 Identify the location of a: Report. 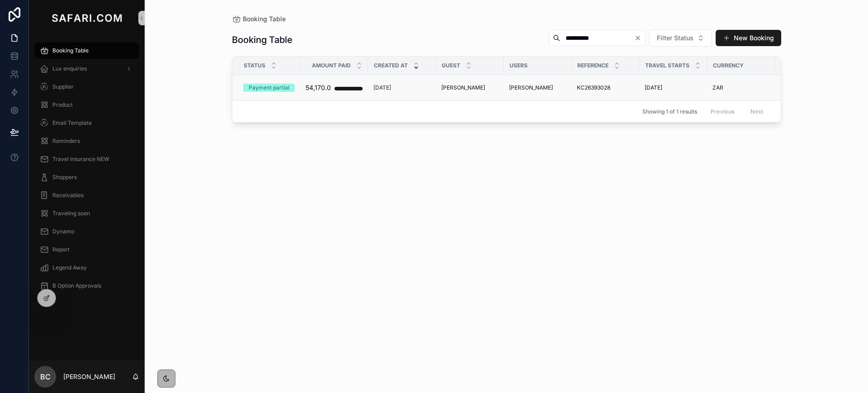
(87, 249).